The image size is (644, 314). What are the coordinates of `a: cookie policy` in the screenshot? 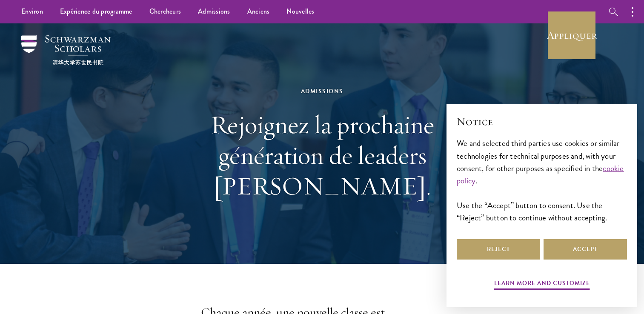 It's located at (540, 174).